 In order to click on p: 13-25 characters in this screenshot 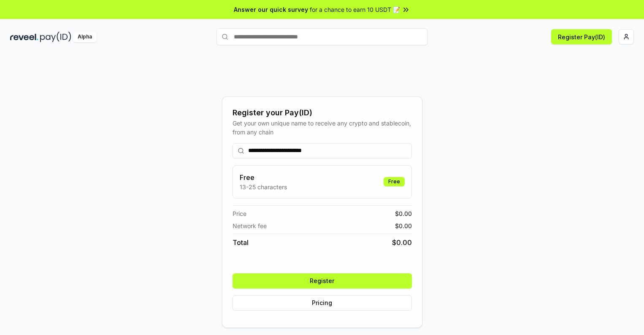, I will do `click(263, 186)`.